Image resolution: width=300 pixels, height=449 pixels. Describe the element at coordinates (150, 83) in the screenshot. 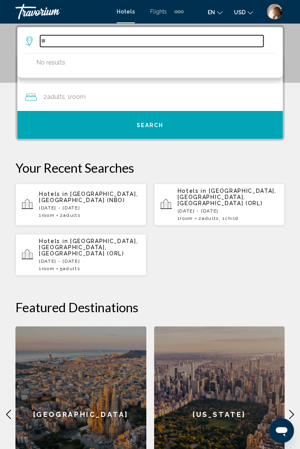

I see `div: Search widget` at that location.